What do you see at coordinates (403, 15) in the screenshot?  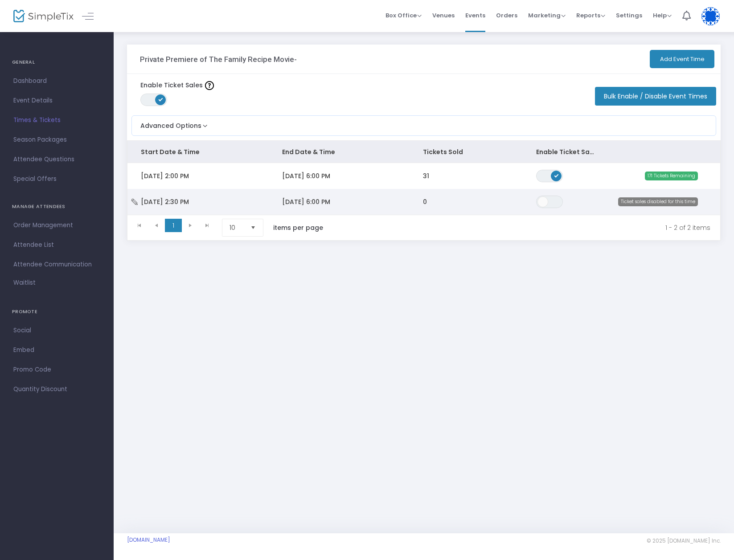 I see `span: Box Office` at bounding box center [403, 15].